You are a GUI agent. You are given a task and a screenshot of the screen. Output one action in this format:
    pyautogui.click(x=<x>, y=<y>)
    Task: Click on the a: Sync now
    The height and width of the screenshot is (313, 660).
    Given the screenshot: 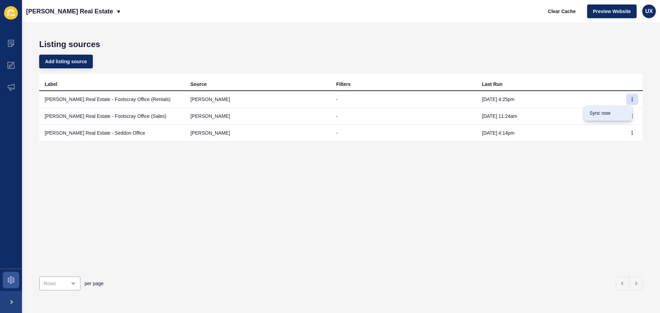 What is the action you would take?
    pyautogui.click(x=608, y=113)
    